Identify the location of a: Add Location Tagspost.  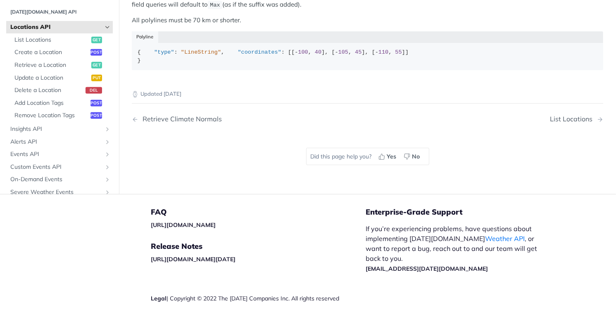
(62, 103).